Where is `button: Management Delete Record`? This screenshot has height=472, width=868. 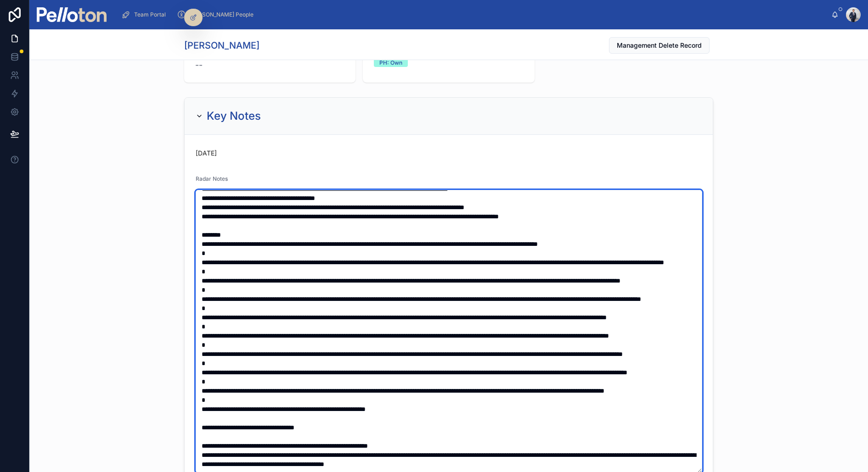 button: Management Delete Record is located at coordinates (659, 46).